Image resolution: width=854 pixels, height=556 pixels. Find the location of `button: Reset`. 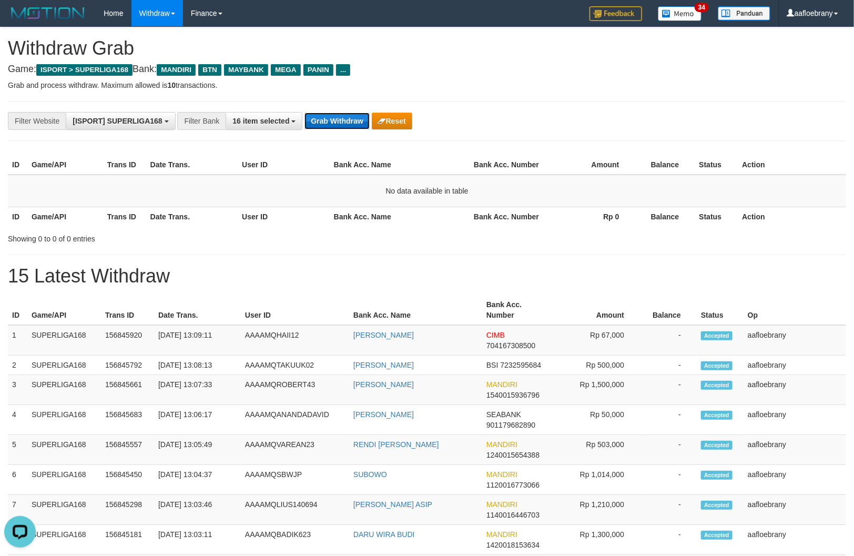

button: Reset is located at coordinates (392, 121).